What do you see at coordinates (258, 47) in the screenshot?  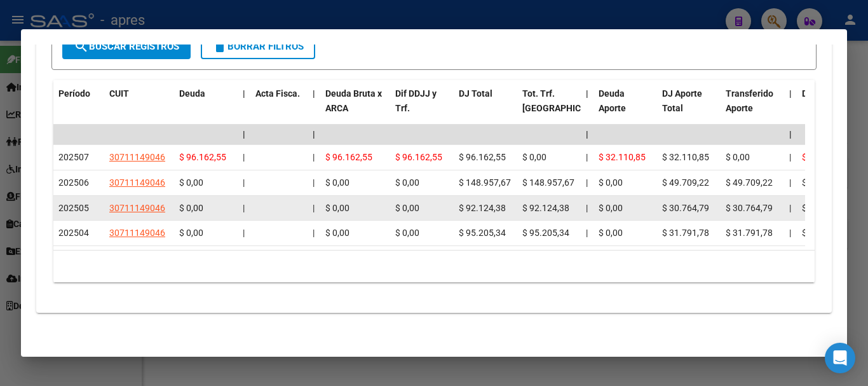 I see `button: Borrar Filtros` at bounding box center [258, 47].